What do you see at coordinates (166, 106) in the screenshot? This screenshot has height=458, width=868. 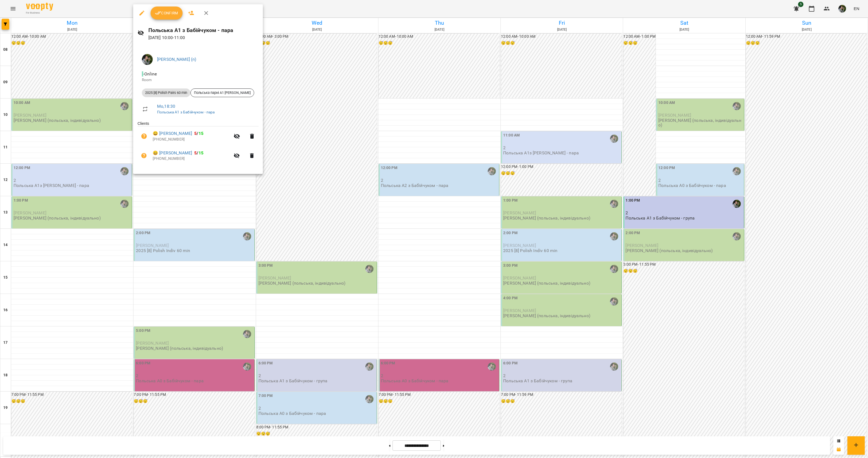 I see `a: Mo , 18:30` at bounding box center [166, 106].